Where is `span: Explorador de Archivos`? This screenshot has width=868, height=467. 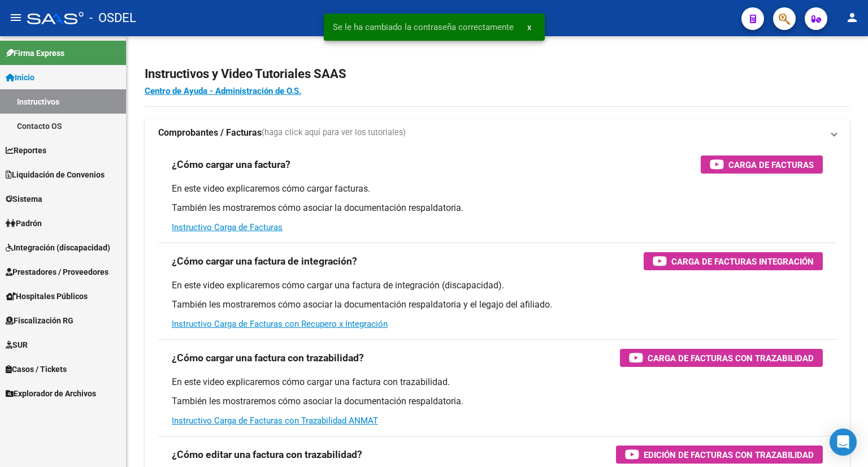 span: Explorador de Archivos is located at coordinates (51, 394).